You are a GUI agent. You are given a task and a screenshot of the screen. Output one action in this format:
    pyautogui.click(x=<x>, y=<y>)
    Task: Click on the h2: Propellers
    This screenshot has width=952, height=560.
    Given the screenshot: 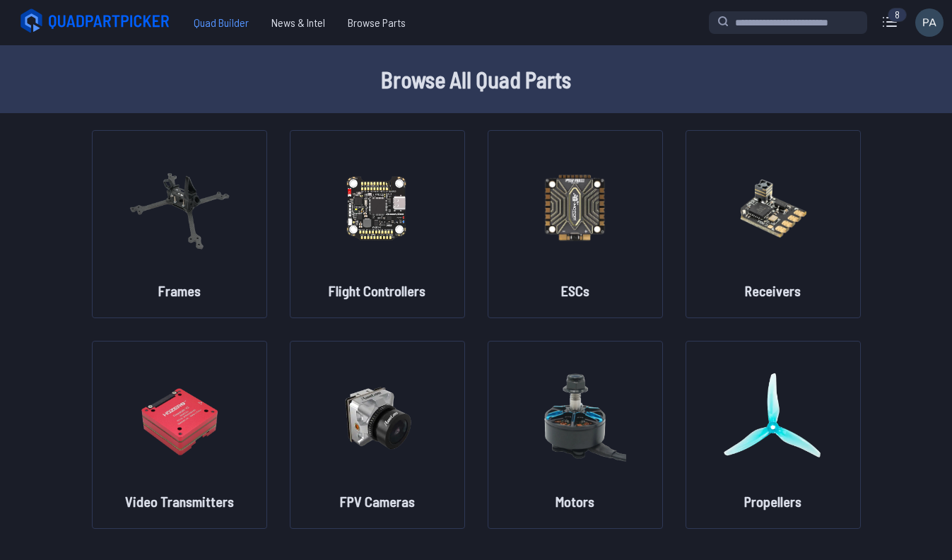 What is the action you would take?
    pyautogui.click(x=772, y=501)
    